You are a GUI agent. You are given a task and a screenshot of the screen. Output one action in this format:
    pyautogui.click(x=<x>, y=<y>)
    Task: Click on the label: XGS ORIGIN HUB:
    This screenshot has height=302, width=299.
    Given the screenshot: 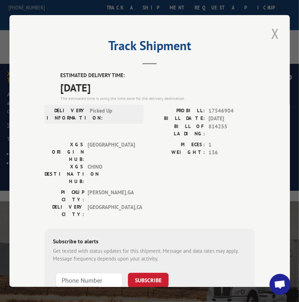 What is the action you would take?
    pyautogui.click(x=64, y=152)
    